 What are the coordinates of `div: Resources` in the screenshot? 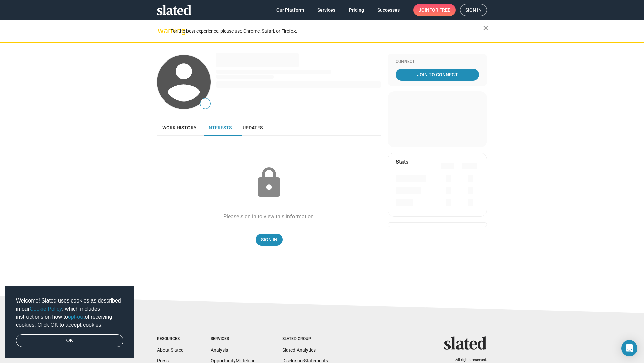 It's located at (171, 339).